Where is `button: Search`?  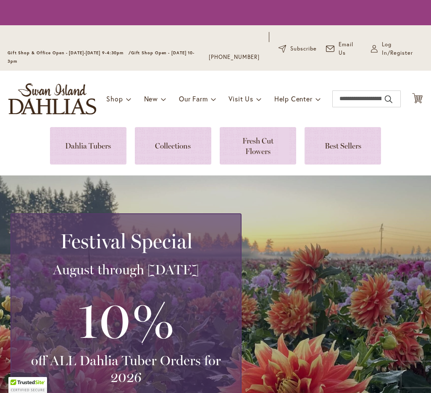
button: Search is located at coordinates (389, 99).